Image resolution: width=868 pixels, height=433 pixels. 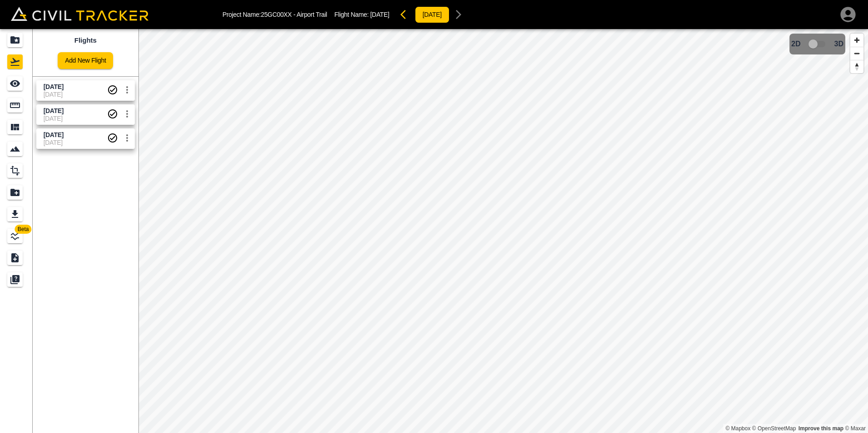 What do you see at coordinates (362, 14) in the screenshot?
I see `p: Flight Name:` at bounding box center [362, 14].